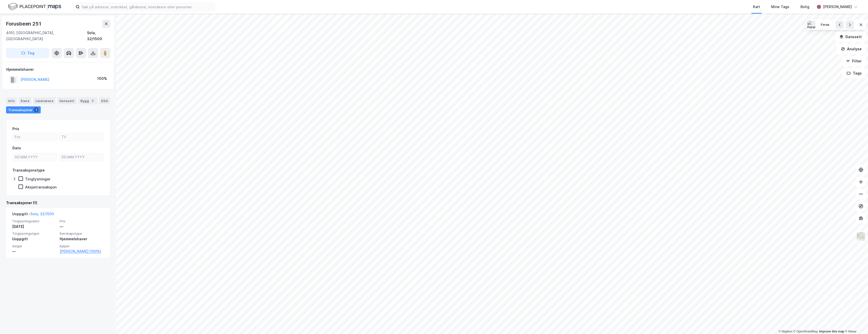  I want to click on div: 3, so click(93, 101).